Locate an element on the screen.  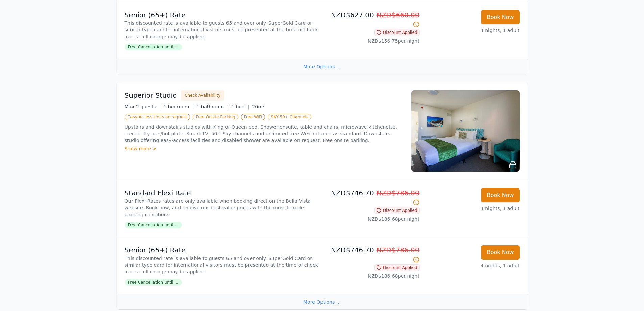
div: Show more > is located at coordinates (264, 149).